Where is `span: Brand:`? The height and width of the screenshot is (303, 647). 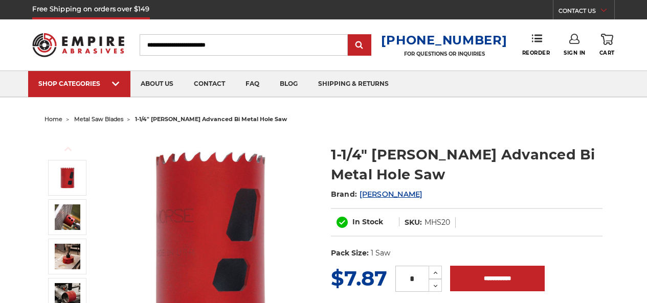 span: Brand: is located at coordinates (344, 194).